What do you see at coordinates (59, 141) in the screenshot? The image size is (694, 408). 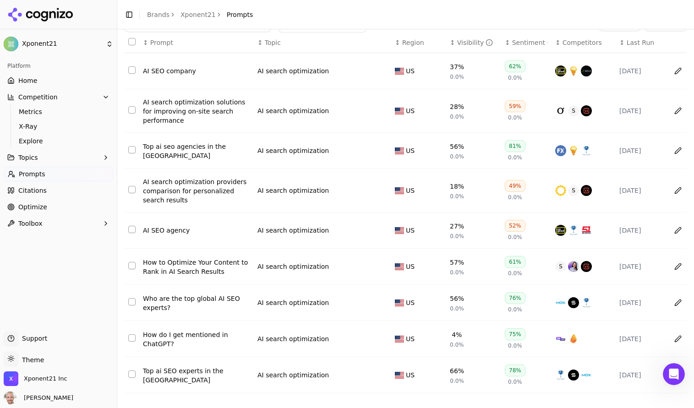 I see `a: Explore` at bounding box center [59, 141].